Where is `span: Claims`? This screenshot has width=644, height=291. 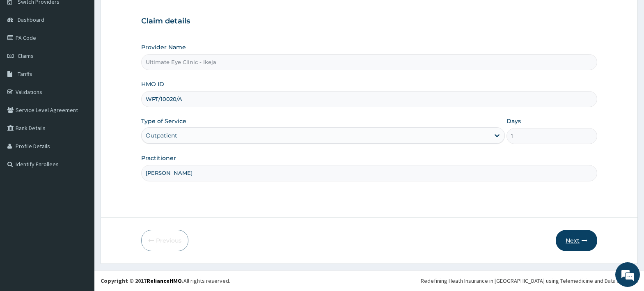
span: Claims is located at coordinates (25, 56).